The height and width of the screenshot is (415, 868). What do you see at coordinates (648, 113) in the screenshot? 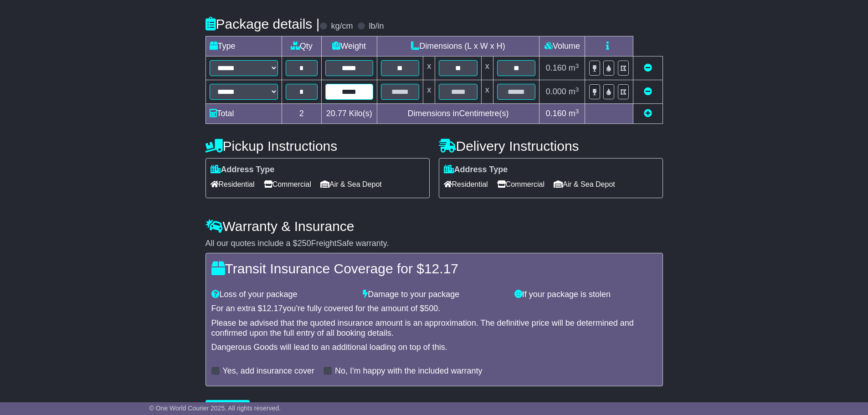
I see `a: Add new item` at bounding box center [648, 113].